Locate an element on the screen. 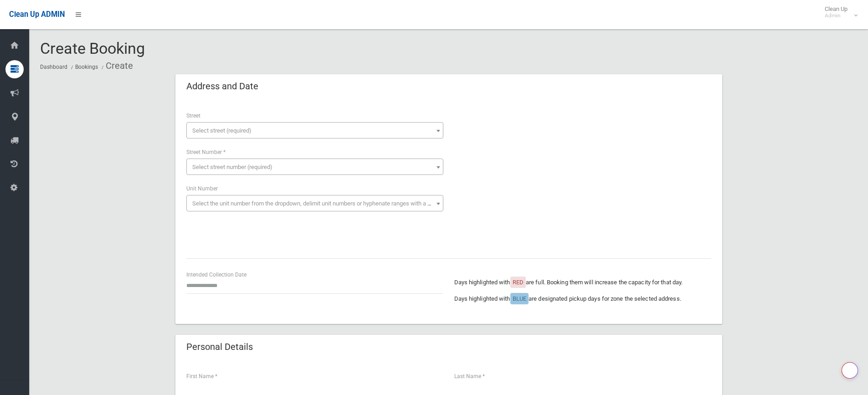 The image size is (868, 395). span: Select the unit number from the dropdown, delimit unit numbers or hyphenate ranges with a comma is located at coordinates (319, 203).